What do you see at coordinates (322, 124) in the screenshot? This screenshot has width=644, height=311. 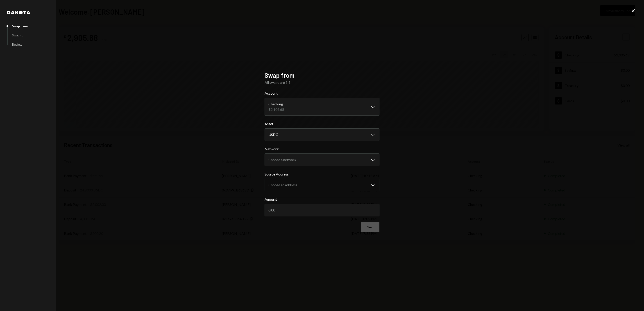 I see `label: Asset` at bounding box center [322, 124].